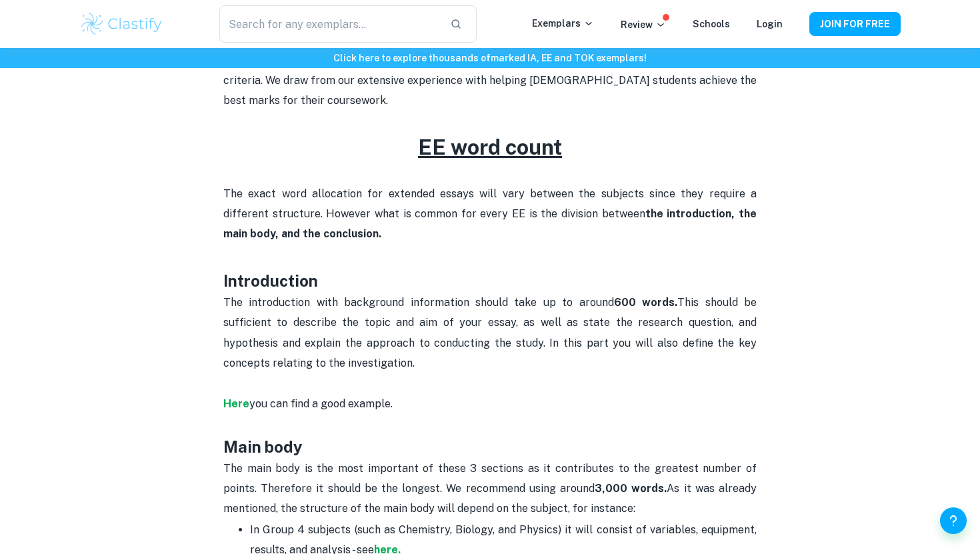 This screenshot has width=980, height=554. I want to click on p: Review, so click(643, 25).